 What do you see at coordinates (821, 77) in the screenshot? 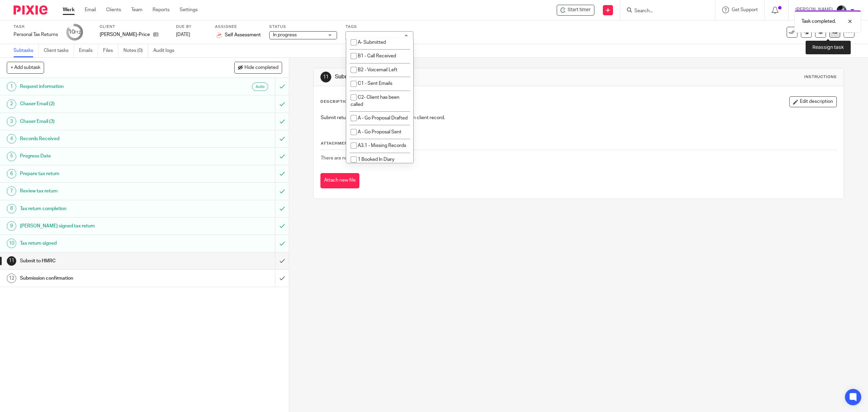
I see `div: Instructions` at bounding box center [821, 77].